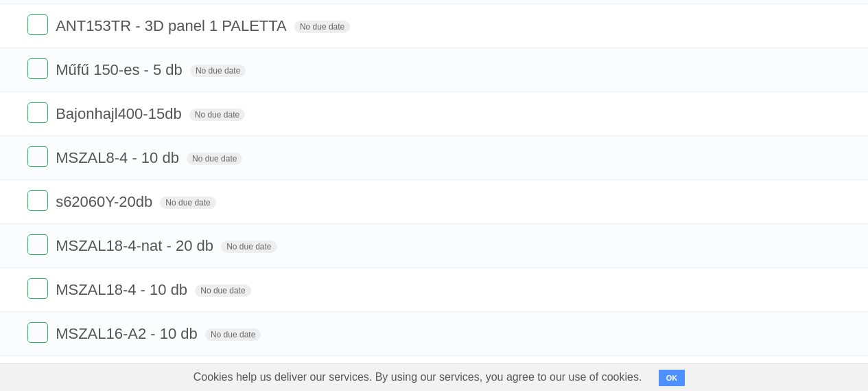 This screenshot has height=391, width=868. What do you see at coordinates (672, 378) in the screenshot?
I see `button: OK` at bounding box center [672, 378].